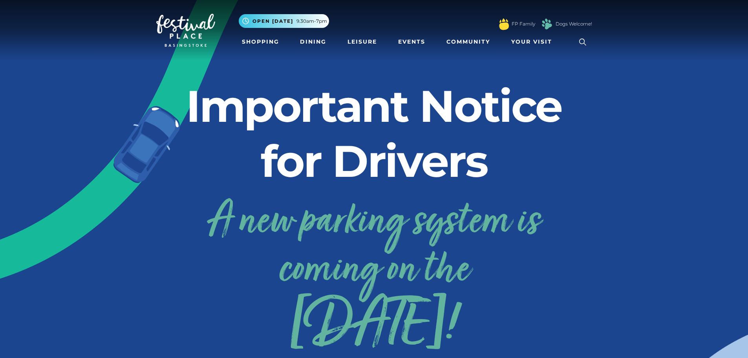 The width and height of the screenshot is (748, 358). Describe the element at coordinates (468, 42) in the screenshot. I see `a: Community` at that location.